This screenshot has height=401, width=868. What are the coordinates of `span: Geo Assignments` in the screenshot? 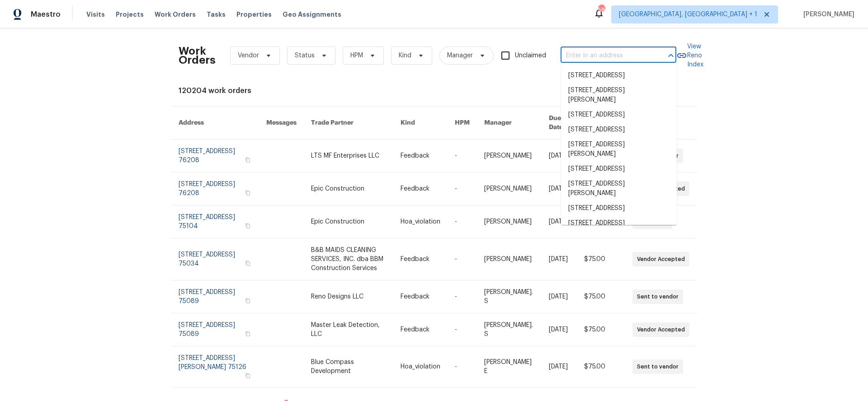 It's located at (312, 15).